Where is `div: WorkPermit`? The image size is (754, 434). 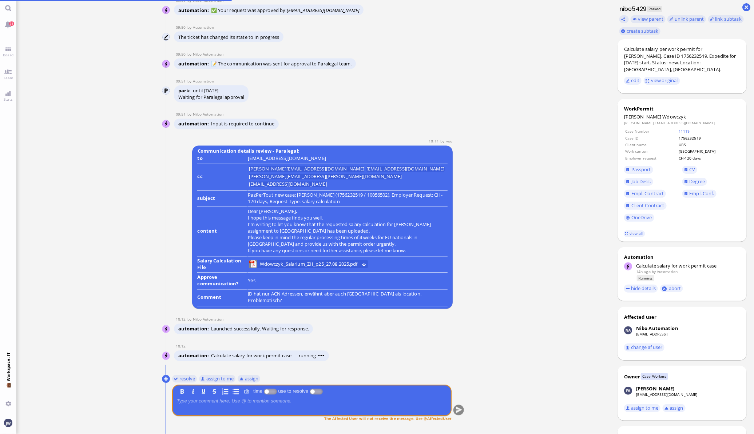
div: WorkPermit is located at coordinates (682, 109).